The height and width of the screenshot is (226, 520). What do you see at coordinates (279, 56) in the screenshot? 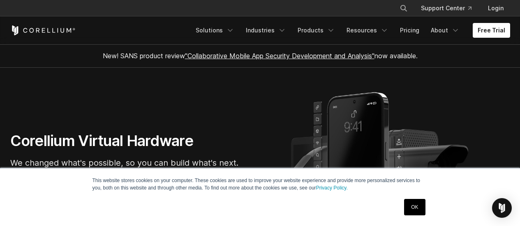
I see `a: "Collaborative Mobile App Security Development and Analysis"` at bounding box center [279, 56].